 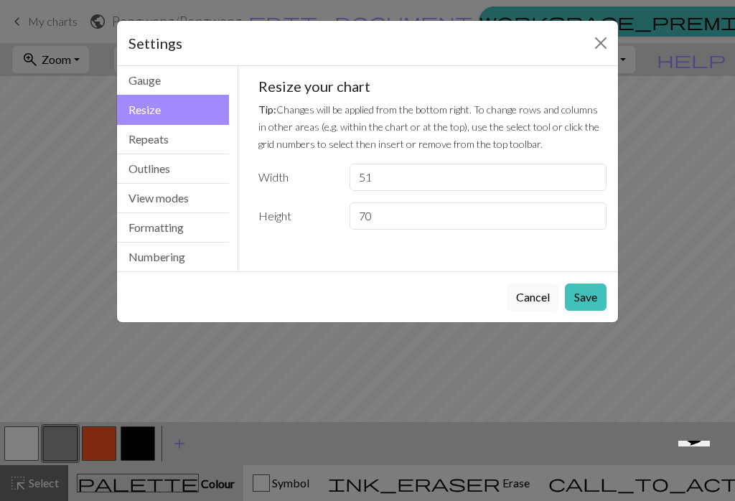 What do you see at coordinates (295, 177) in the screenshot?
I see `label: Width` at bounding box center [295, 177].